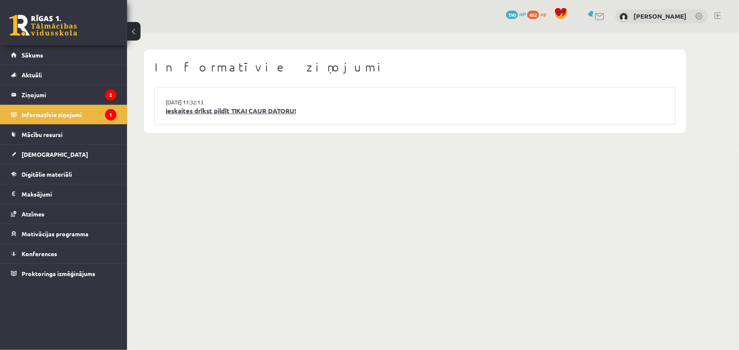 This screenshot has width=739, height=350. What do you see at coordinates (47, 174) in the screenshot?
I see `span: Digitālie materiāli` at bounding box center [47, 174].